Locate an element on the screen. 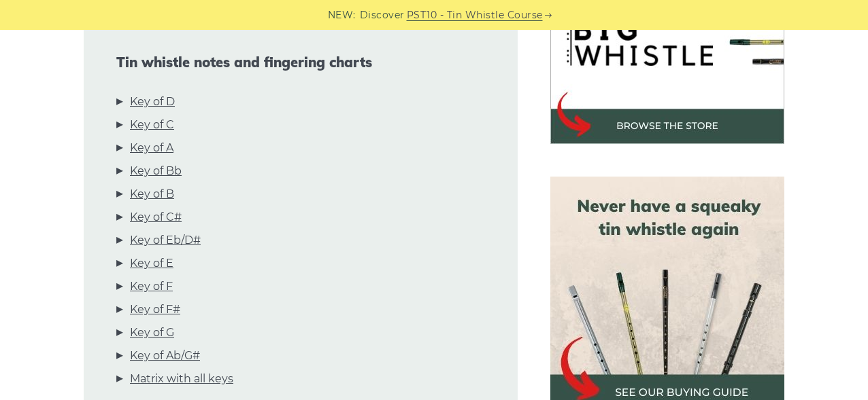  a: PST10 - Tin Whistle Course is located at coordinates (475, 15).